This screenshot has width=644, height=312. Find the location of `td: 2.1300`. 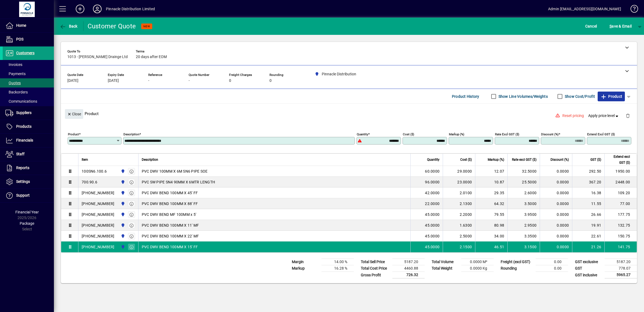

td: 2.1300 is located at coordinates (459, 203).